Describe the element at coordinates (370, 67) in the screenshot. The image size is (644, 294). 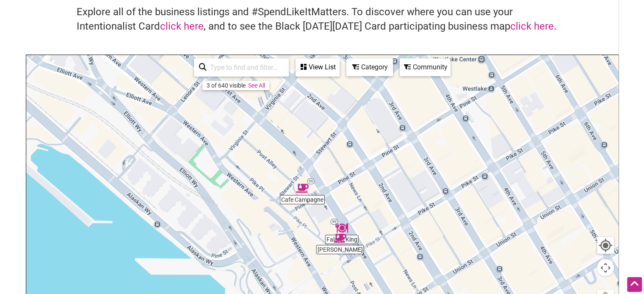
I see `div: Category` at that location.